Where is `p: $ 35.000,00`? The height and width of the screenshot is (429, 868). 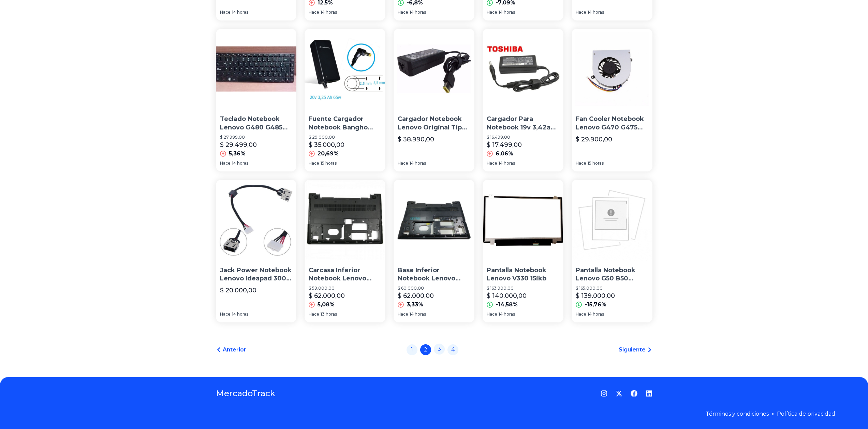
p: $ 35.000,00 is located at coordinates (327, 144).